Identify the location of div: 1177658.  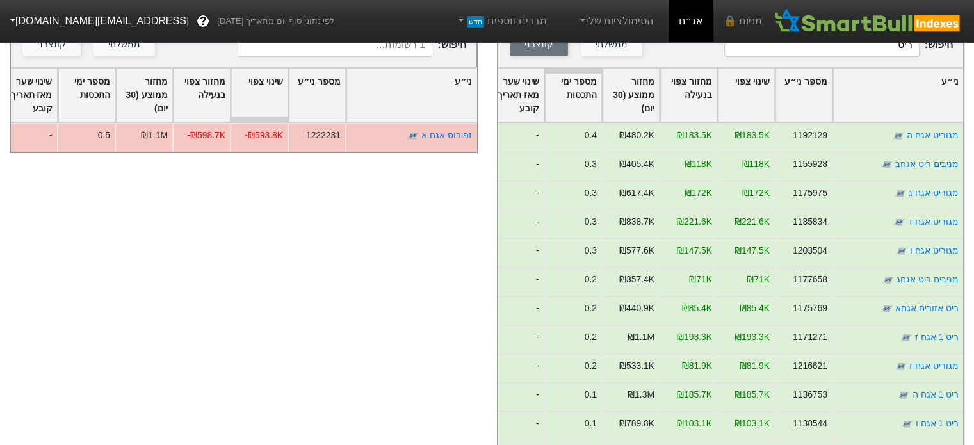
(810, 279).